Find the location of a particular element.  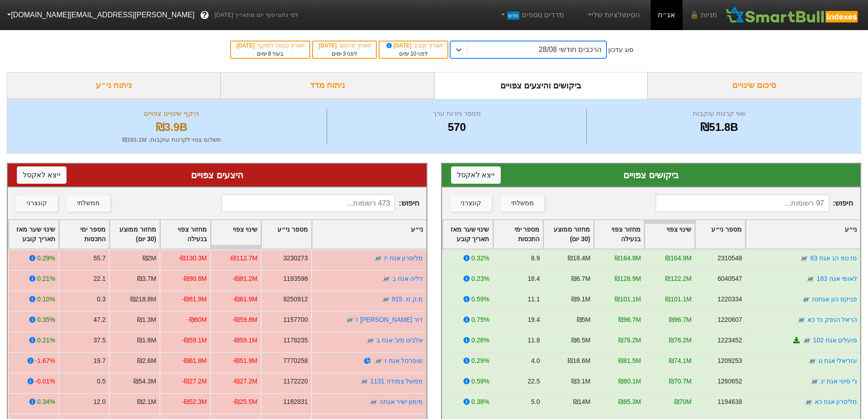

div: 0.21% is located at coordinates (46, 341).